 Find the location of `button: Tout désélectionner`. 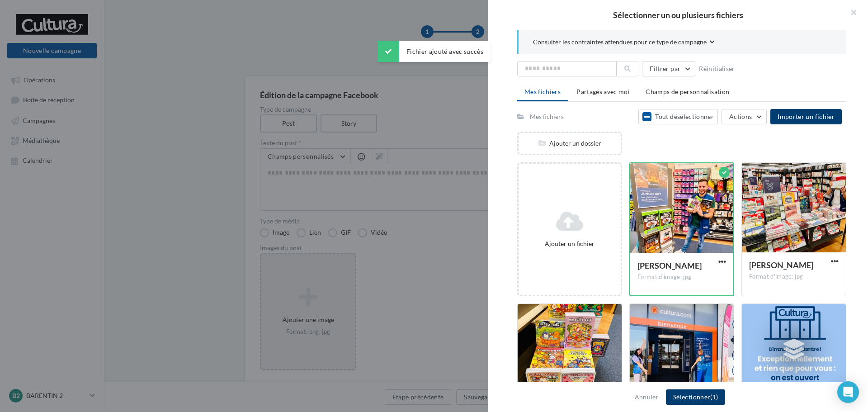

button: Tout désélectionner is located at coordinates (678, 117).